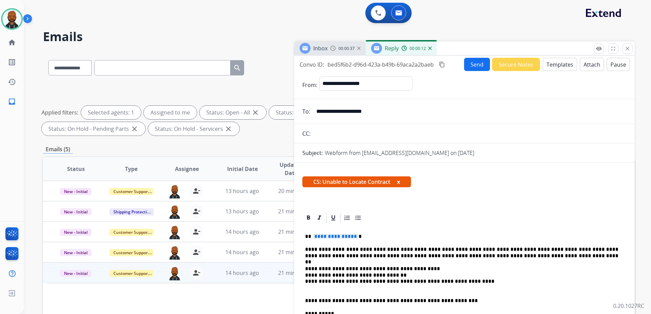 The image size is (651, 314). Describe the element at coordinates (76, 169) in the screenshot. I see `span: Status` at that location.